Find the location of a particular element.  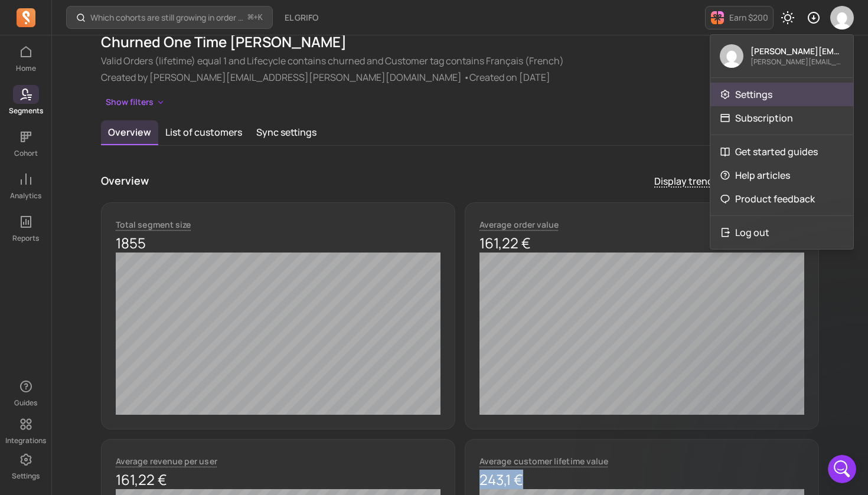

div: Recent message is located at coordinates (118, 215).